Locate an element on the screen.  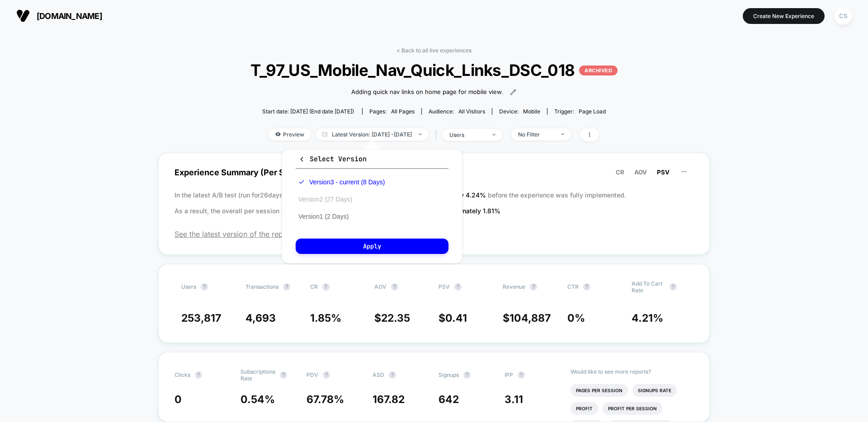
span: PDV is located at coordinates (312, 374).